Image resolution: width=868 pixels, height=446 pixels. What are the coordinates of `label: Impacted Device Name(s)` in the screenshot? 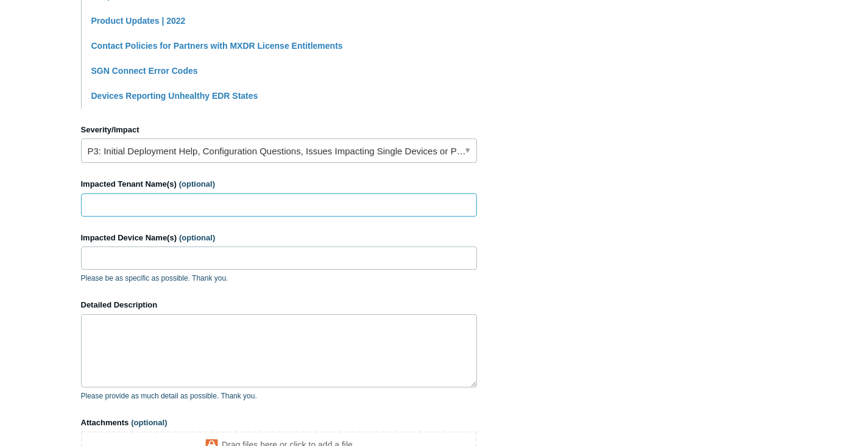 It's located at (279, 238).